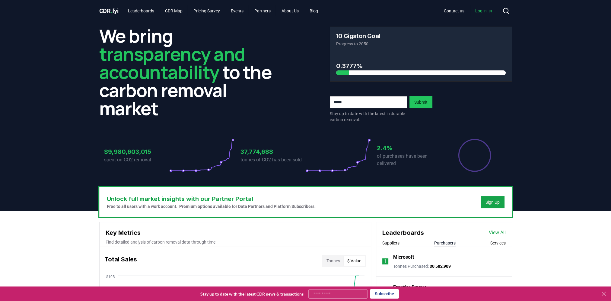 The height and width of the screenshot is (301, 611). I want to click on a: Partners, so click(263, 11).